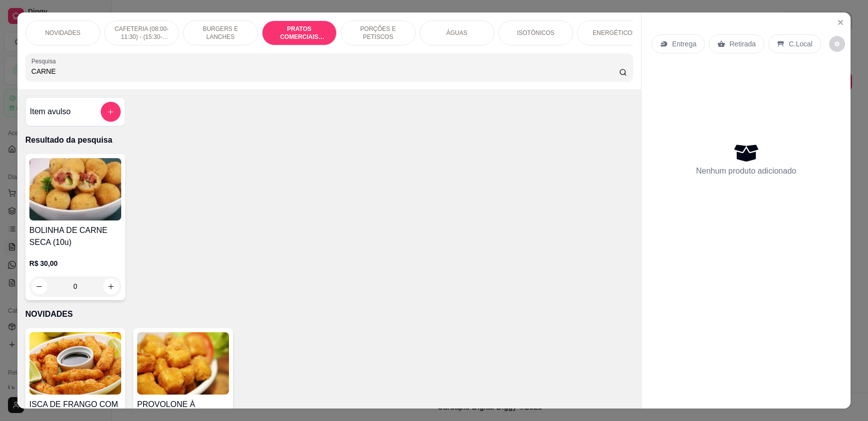 The image size is (868, 421). Describe the element at coordinates (743, 44) in the screenshot. I see `p: Retirada` at that location.